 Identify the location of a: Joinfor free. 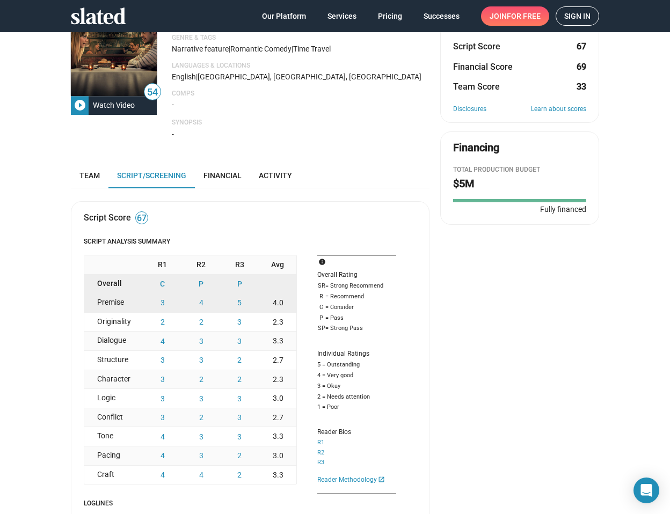
(515, 16).